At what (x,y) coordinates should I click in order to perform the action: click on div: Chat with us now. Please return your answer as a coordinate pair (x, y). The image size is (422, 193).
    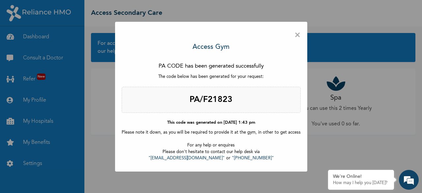
    Looking at the image, I should click on (73, 41).